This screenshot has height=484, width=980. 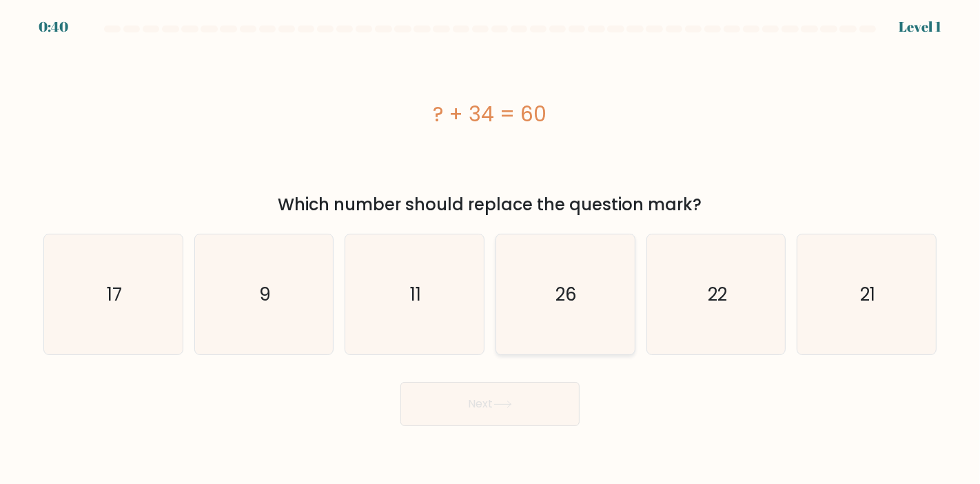 I want to click on div: 0:40, so click(x=53, y=27).